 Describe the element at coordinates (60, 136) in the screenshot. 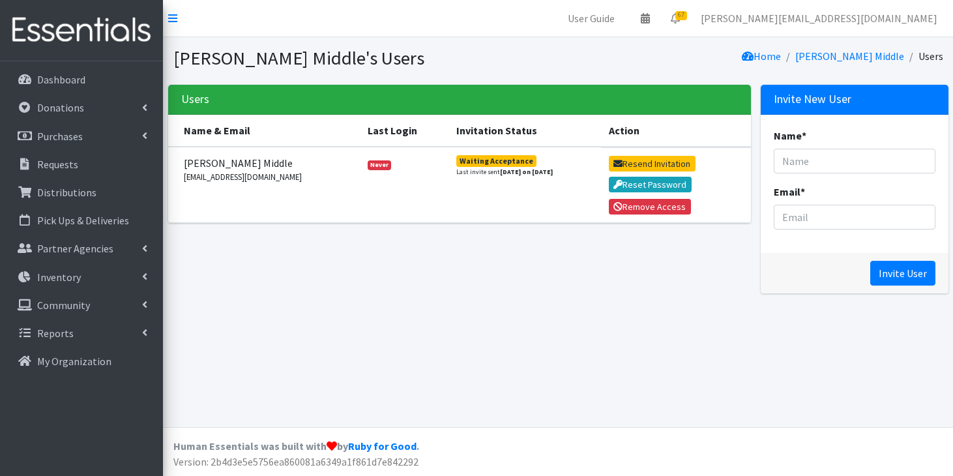

I see `p: Purchases` at that location.